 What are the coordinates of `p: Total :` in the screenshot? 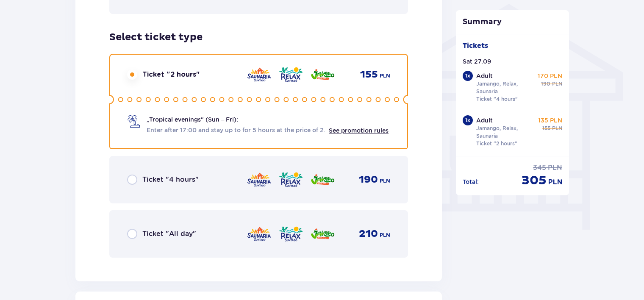 It's located at (471, 182).